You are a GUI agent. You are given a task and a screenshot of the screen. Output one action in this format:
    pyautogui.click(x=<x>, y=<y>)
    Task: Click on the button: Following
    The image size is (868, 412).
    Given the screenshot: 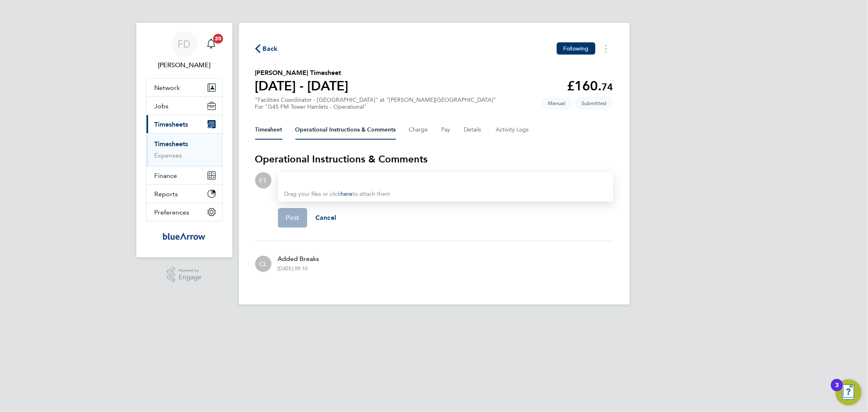 What is the action you would take?
    pyautogui.click(x=576, y=49)
    